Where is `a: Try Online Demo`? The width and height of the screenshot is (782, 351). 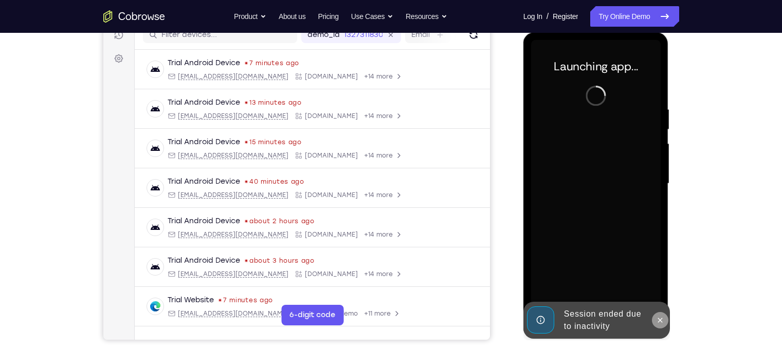
a: Try Online Demo is located at coordinates (634, 16).